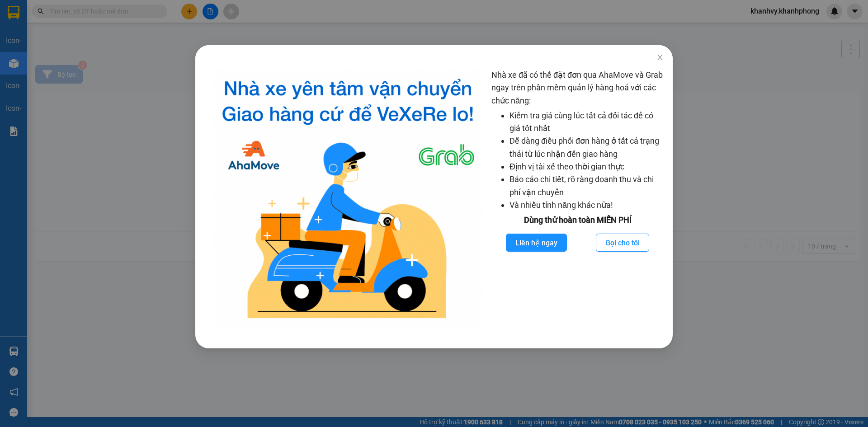 This screenshot has height=427, width=868. What do you see at coordinates (347, 197) in the screenshot?
I see `img: logo` at bounding box center [347, 197].